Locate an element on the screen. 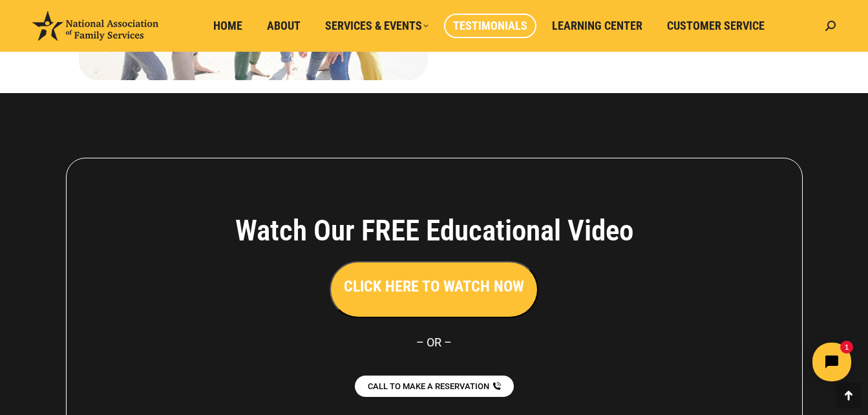 The image size is (868, 415). button: Open chat widget is located at coordinates (192, 30).